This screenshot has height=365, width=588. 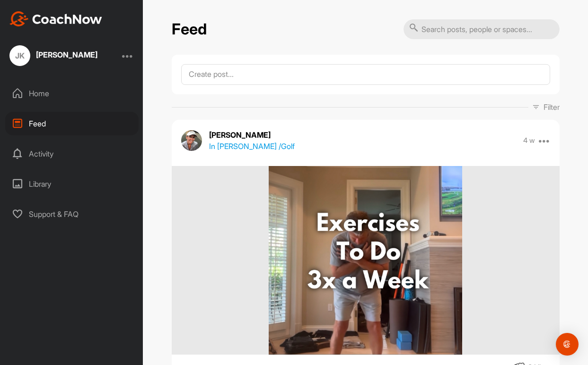 What do you see at coordinates (72, 124) in the screenshot?
I see `div: Feed` at bounding box center [72, 124].